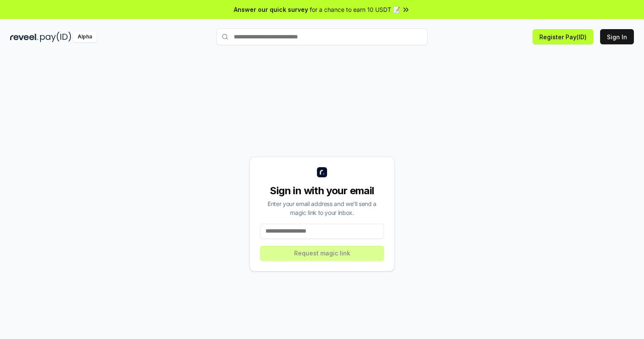 Image resolution: width=644 pixels, height=339 pixels. I want to click on div: Enter your email address and we’ll send a magic link to your inbox., so click(322, 207).